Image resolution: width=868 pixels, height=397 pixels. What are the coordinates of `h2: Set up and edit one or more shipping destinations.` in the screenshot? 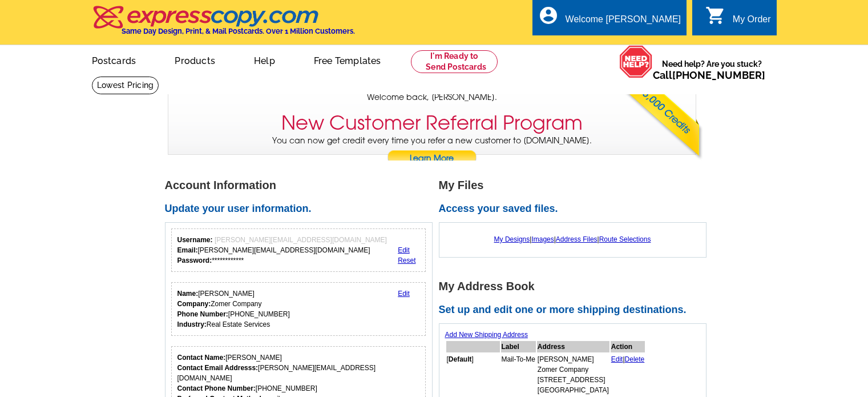 It's located at (576, 310).